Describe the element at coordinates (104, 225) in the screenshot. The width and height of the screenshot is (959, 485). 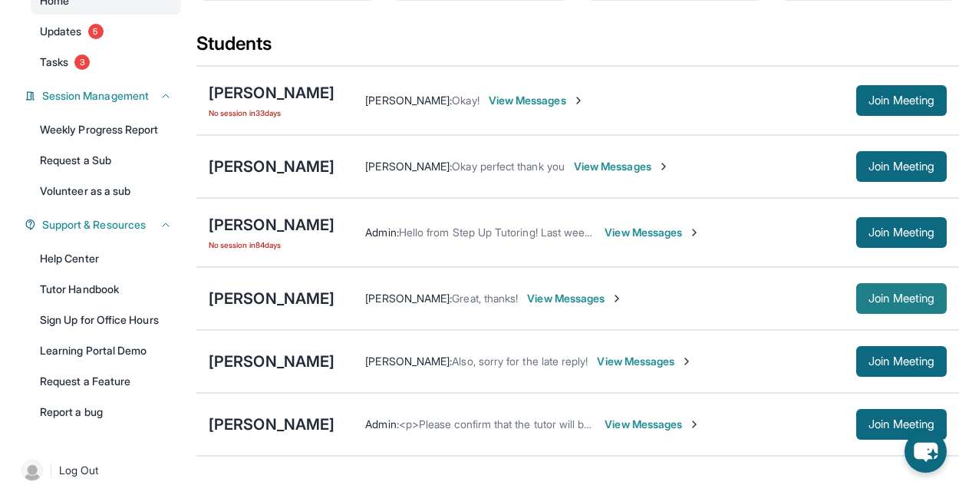
I see `button: Support & Resources` at that location.